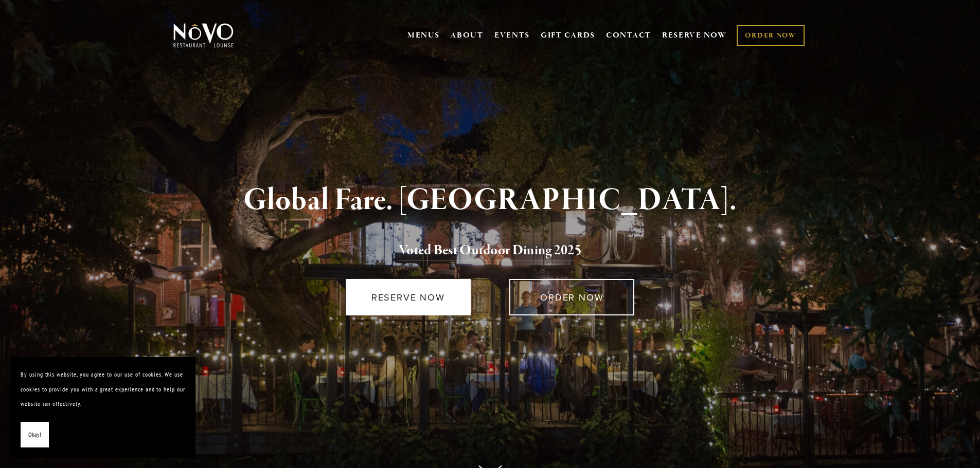  Describe the element at coordinates (629, 36) in the screenshot. I see `a: CONTACT` at that location.